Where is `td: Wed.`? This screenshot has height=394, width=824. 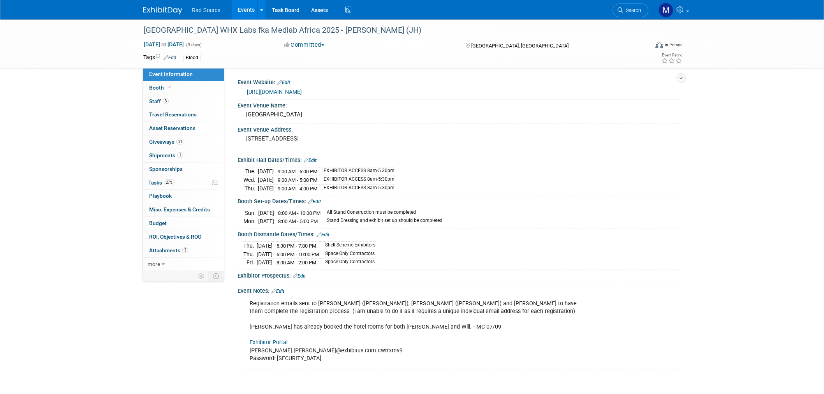
td: Wed. is located at coordinates (250, 180).